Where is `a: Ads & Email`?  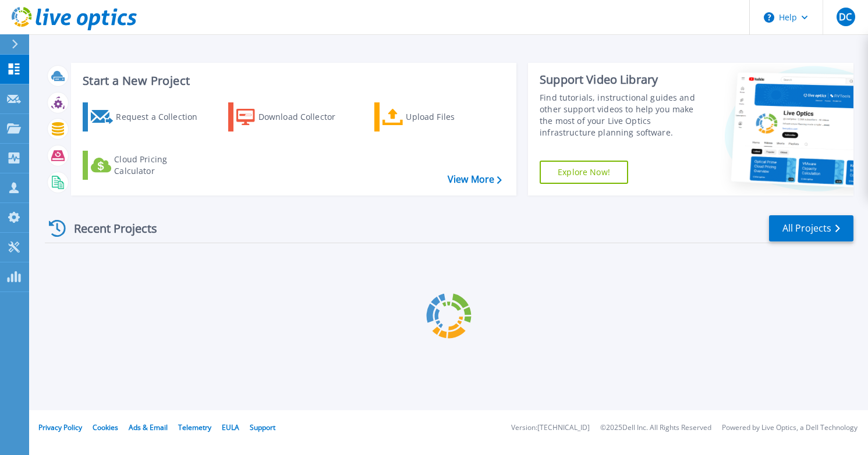
a: Ads & Email is located at coordinates (148, 427).